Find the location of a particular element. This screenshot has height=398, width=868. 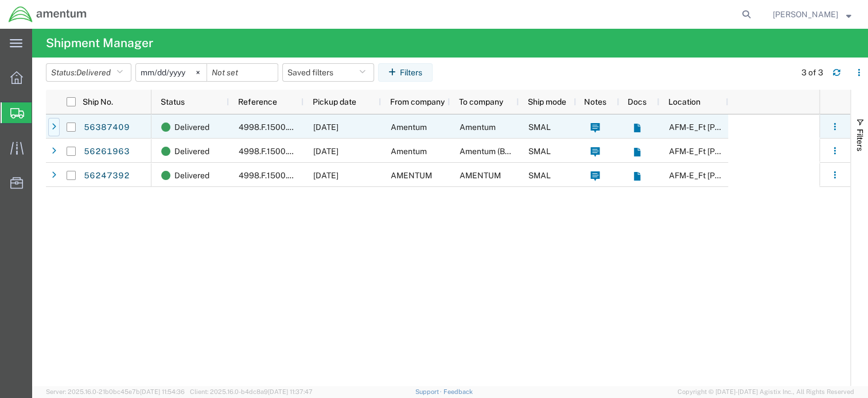

span: To company is located at coordinates (481, 101).